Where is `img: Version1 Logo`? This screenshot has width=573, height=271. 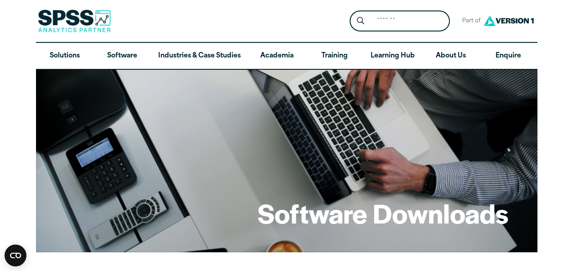
img: Version1 Logo is located at coordinates (509, 21).